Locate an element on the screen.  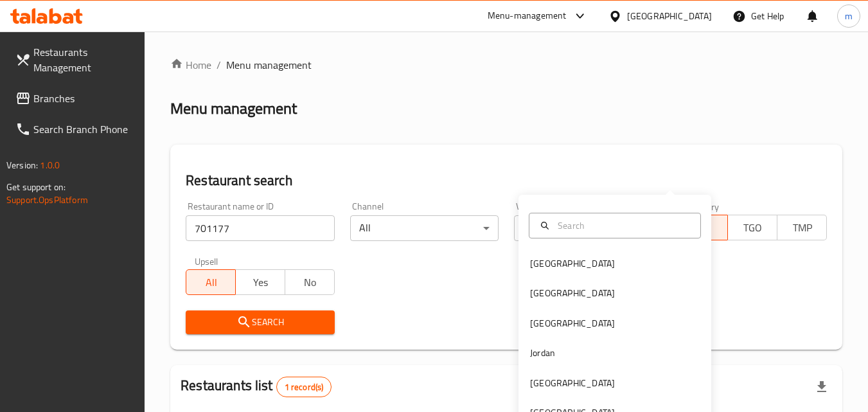
div: Menu-management is located at coordinates (527, 16).